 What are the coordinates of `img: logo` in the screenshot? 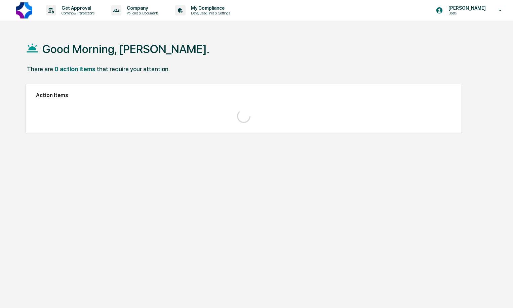 It's located at (24, 10).